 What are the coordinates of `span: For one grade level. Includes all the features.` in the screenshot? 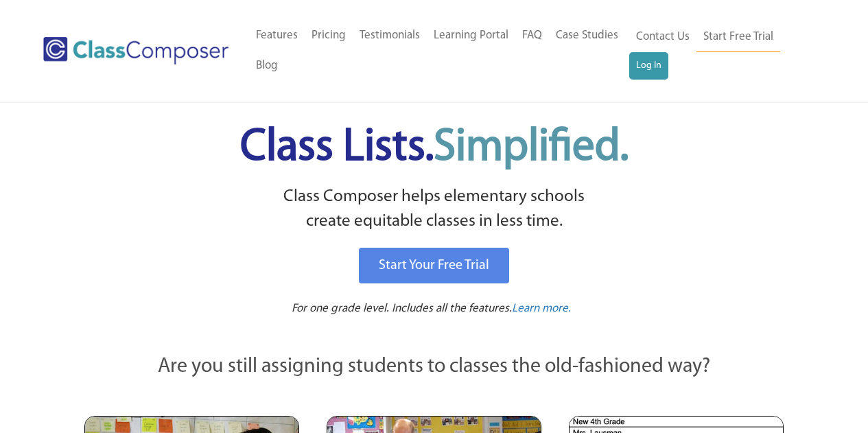 It's located at (401, 308).